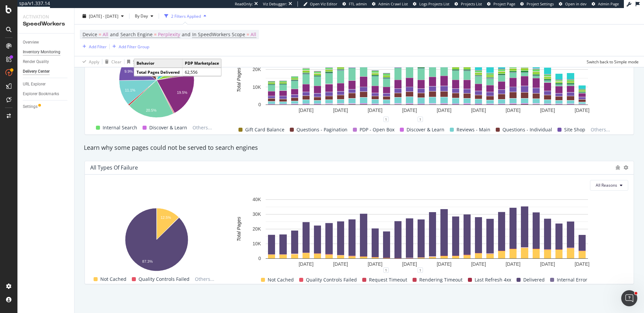 The image size is (644, 313). What do you see at coordinates (140, 16) in the screenshot?
I see `span: By Day` at bounding box center [140, 16].